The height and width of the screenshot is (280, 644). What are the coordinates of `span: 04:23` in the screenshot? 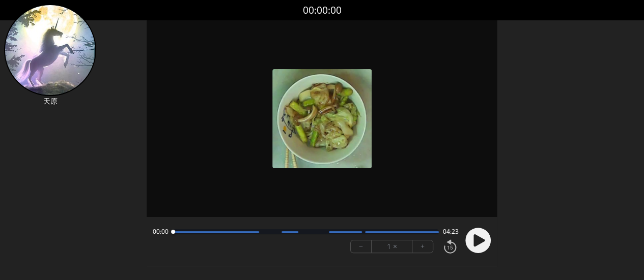 It's located at (451, 232).